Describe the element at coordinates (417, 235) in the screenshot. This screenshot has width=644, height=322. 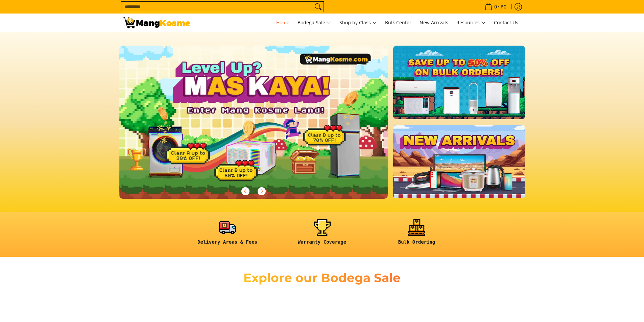
I see `a: <h6><strong>Bulk Ordering</strong></h6>` at that location.